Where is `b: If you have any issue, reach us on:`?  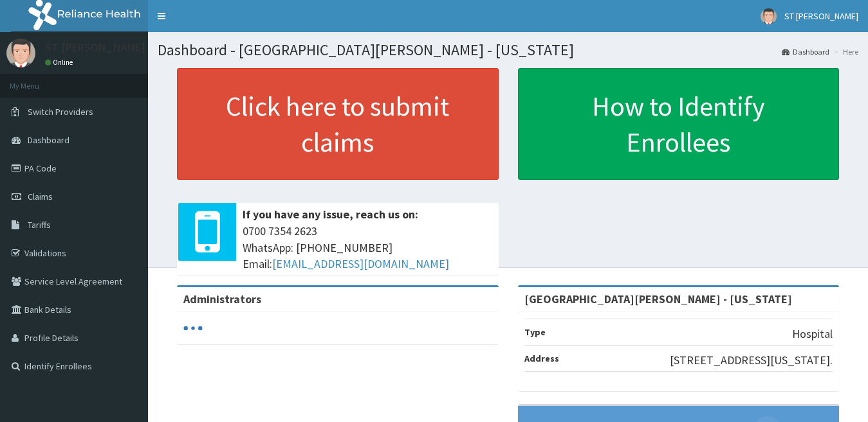
b: If you have any issue, reach us on: is located at coordinates (330, 214).